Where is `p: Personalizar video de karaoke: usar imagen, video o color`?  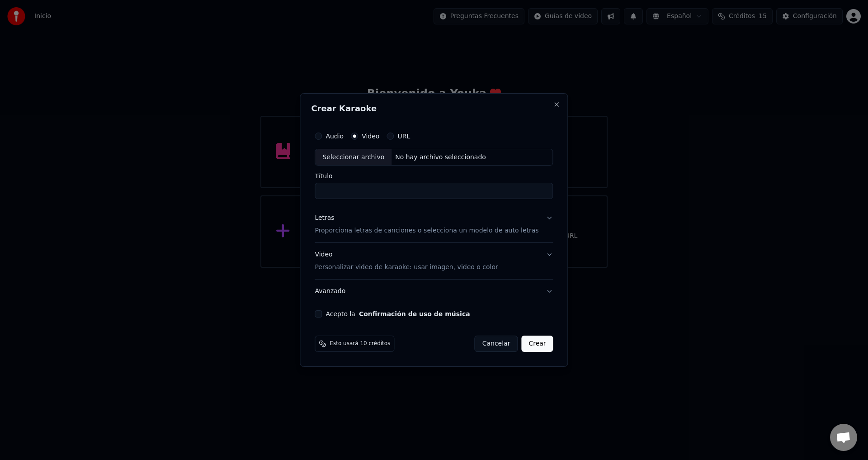 p: Personalizar video de karaoke: usar imagen, video o color is located at coordinates (406, 267).